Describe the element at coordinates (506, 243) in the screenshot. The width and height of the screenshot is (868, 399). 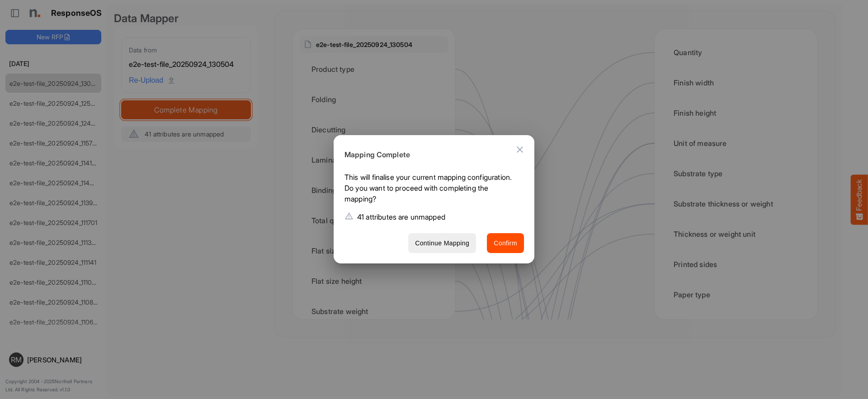
I see `button: Confirm` at that location.